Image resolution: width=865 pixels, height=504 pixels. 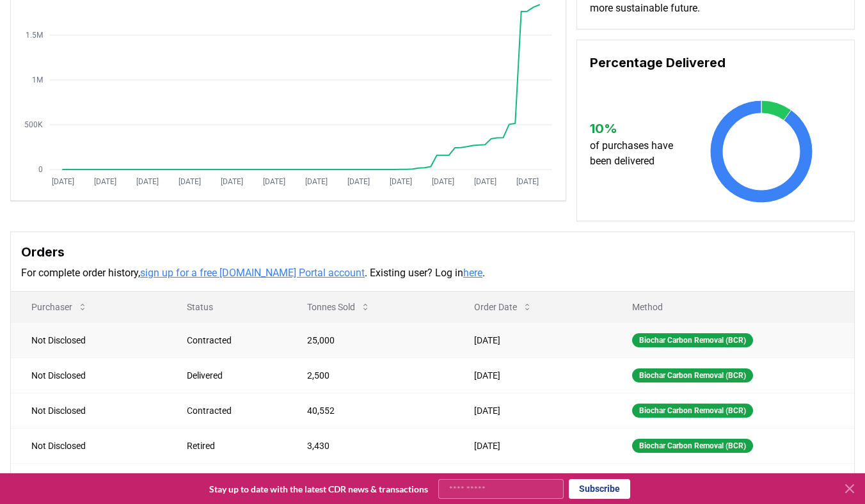 What do you see at coordinates (732, 307) in the screenshot?
I see `p: Method` at bounding box center [732, 307].